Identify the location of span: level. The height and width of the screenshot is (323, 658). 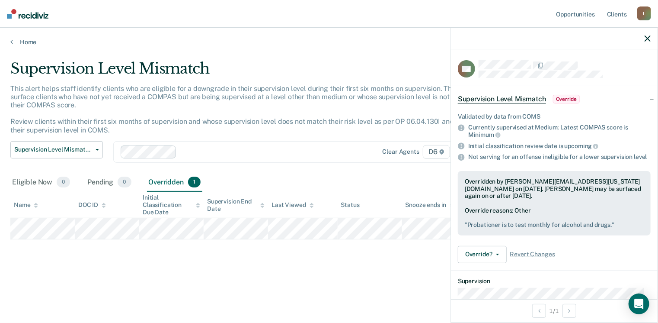
(640, 157).